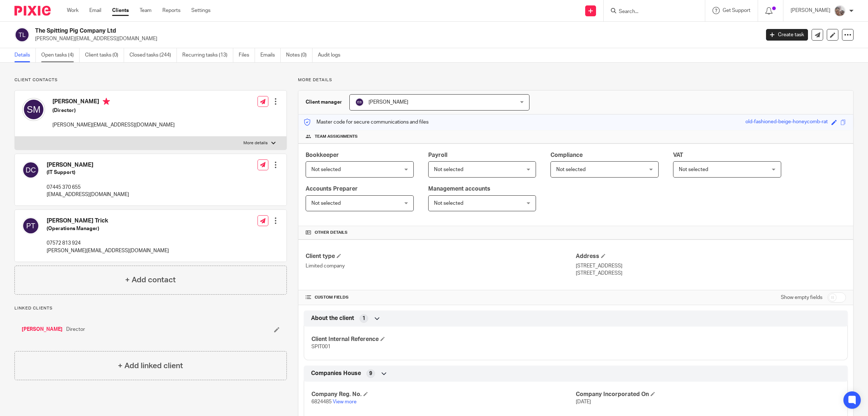 The height and width of the screenshot is (416, 868). What do you see at coordinates (25, 55) in the screenshot?
I see `a: Details` at bounding box center [25, 55].